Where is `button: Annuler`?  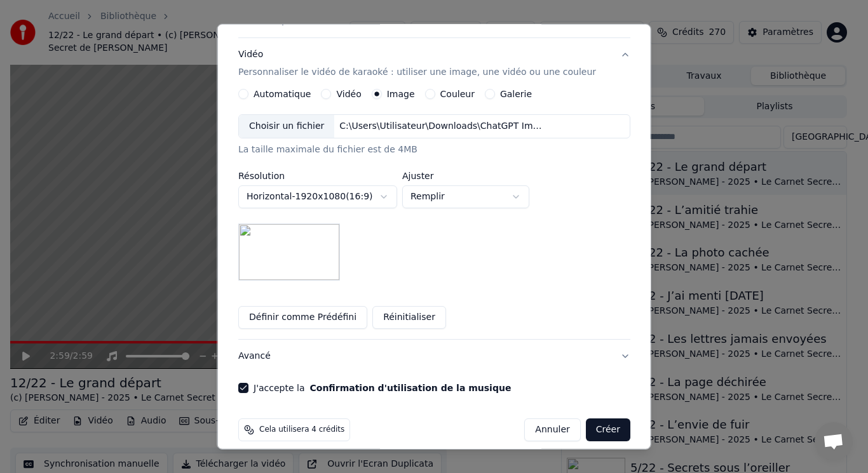
button: Annuler is located at coordinates (552, 429).